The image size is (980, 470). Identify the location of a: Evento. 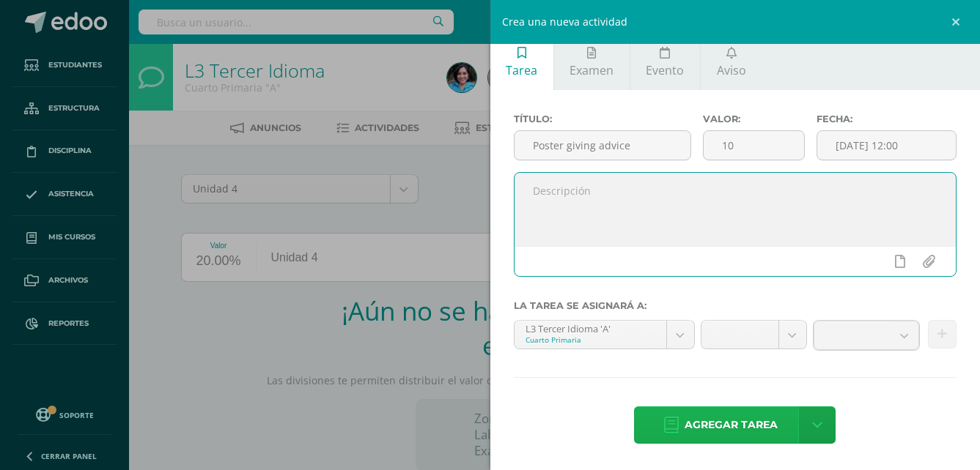
(665, 62).